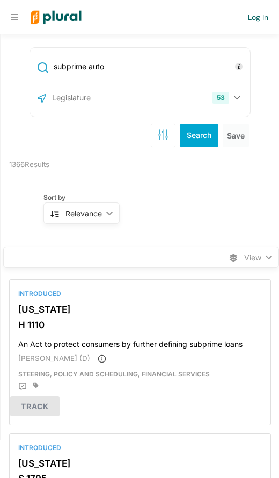 The width and height of the screenshot is (279, 478). Describe the element at coordinates (58, 197) in the screenshot. I see `span: Sort by` at that location.